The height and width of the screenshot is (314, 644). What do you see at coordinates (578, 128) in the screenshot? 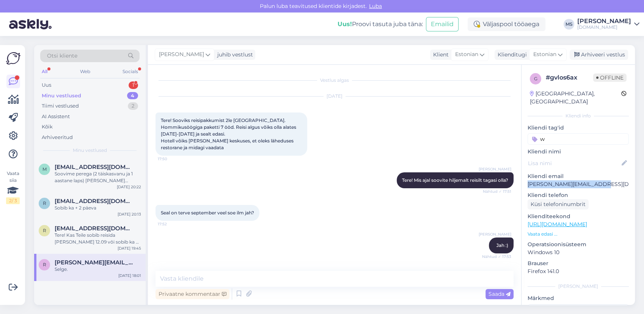
I see `p: Kliendi tag'id` at bounding box center [578, 128].